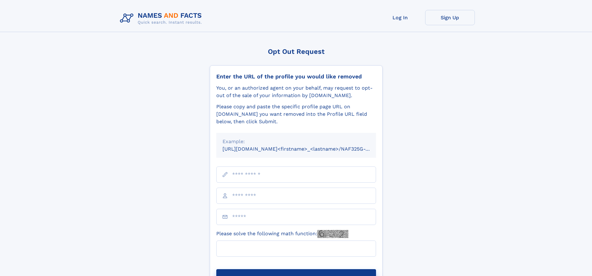  I want to click on div: Example:, so click(296, 141).